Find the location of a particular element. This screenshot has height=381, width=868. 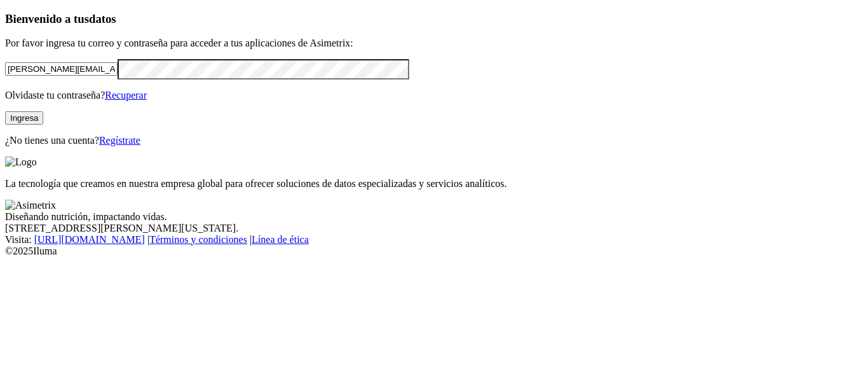

a: Términos y condiciones is located at coordinates (198, 239).